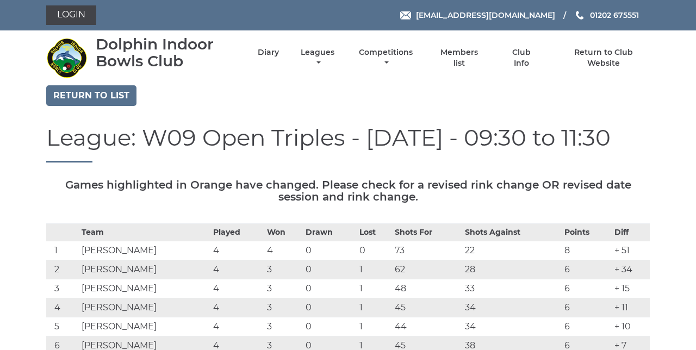 This screenshot has height=350, width=696. Describe the element at coordinates (66, 58) in the screenshot. I see `img: Dolphin Indoor Bowls Club` at that location.